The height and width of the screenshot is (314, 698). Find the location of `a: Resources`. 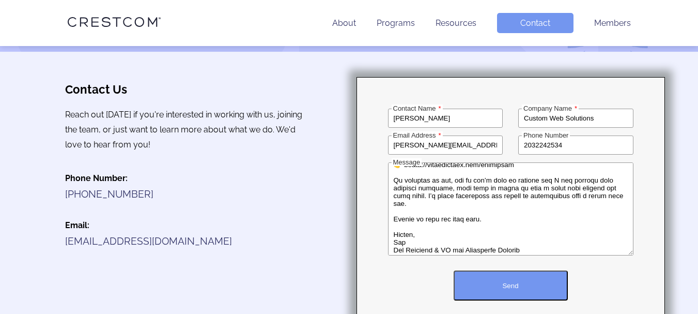

a: Resources is located at coordinates (456, 23).